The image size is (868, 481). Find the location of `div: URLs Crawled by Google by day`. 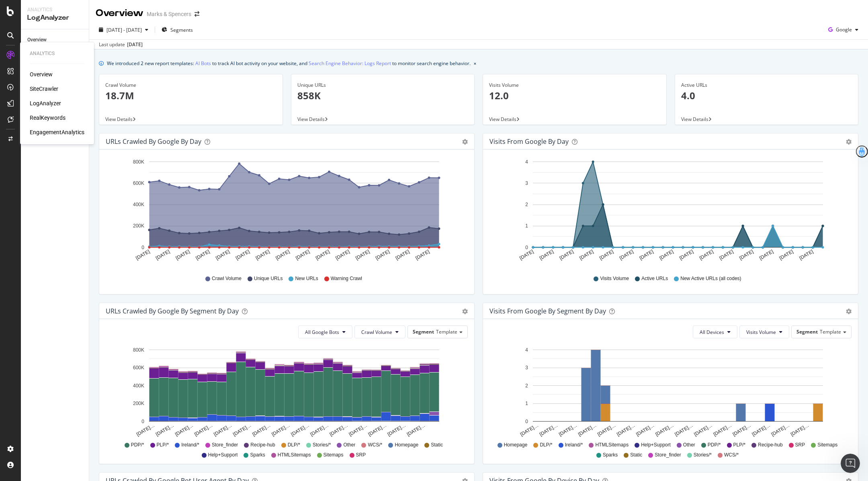

div: URLs Crawled by Google by day is located at coordinates (153, 142).